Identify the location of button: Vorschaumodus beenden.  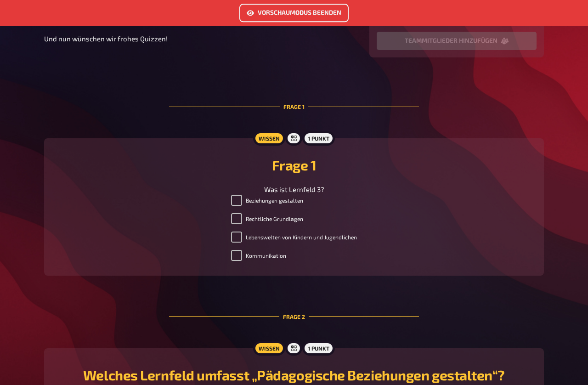
(294, 13).